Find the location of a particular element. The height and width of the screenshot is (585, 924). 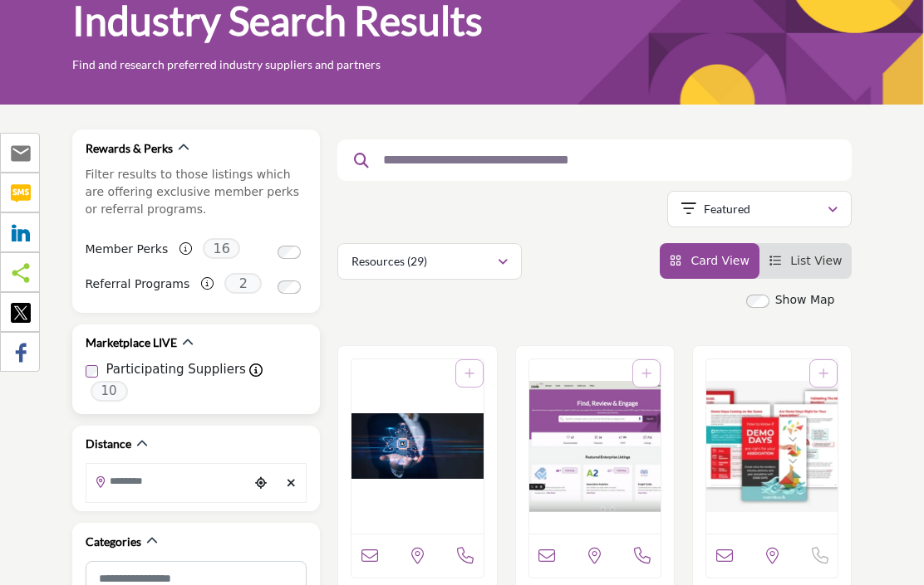

a: View details about matchbox is located at coordinates (771, 446).